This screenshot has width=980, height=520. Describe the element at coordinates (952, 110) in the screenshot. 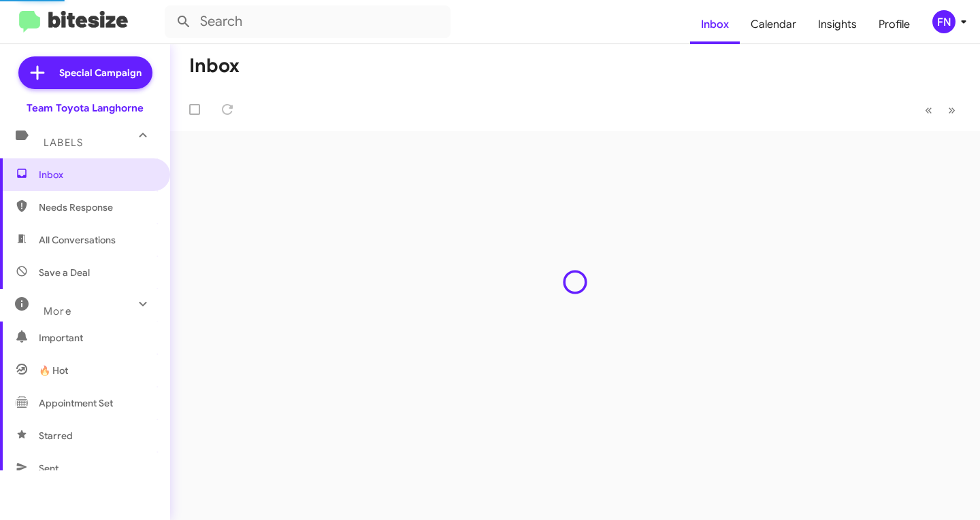

I see `button: Next` at that location.